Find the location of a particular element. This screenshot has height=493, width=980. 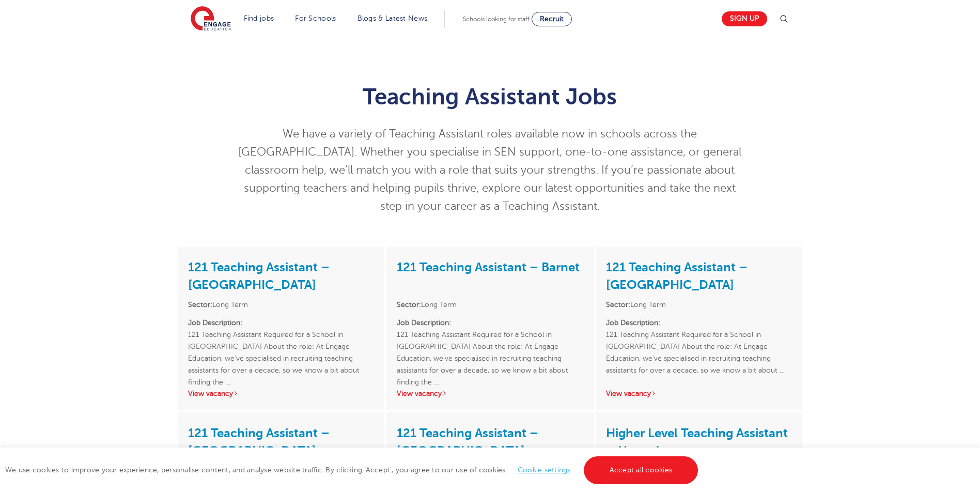

span: Recruit is located at coordinates (551, 19).